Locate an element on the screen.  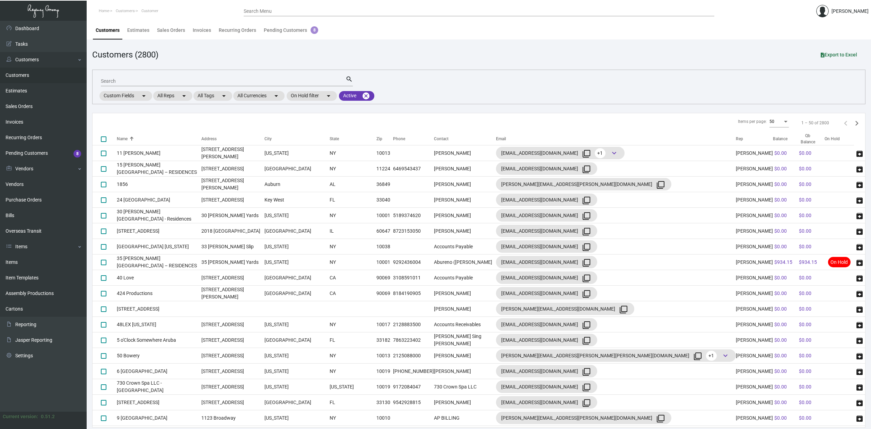
td: 9542928815 is located at coordinates (413, 403).